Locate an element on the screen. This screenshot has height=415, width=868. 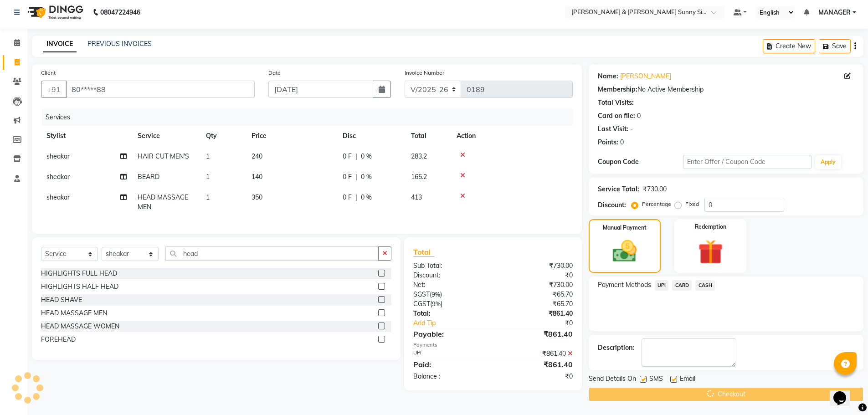
div: Paid: is located at coordinates (449, 364).